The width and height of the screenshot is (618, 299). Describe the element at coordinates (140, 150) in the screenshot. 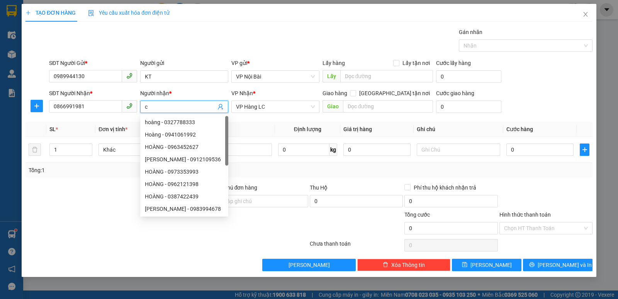

I see `span: Khác` at that location.